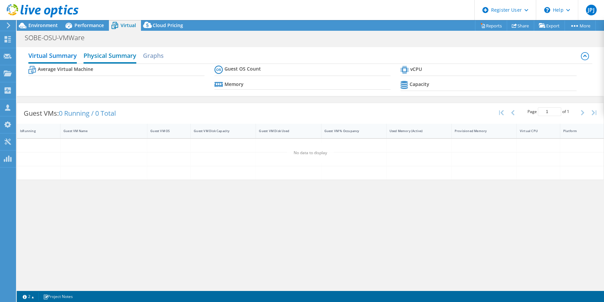  What do you see at coordinates (110, 56) in the screenshot?
I see `h2: Physical Summary` at bounding box center [110, 56].